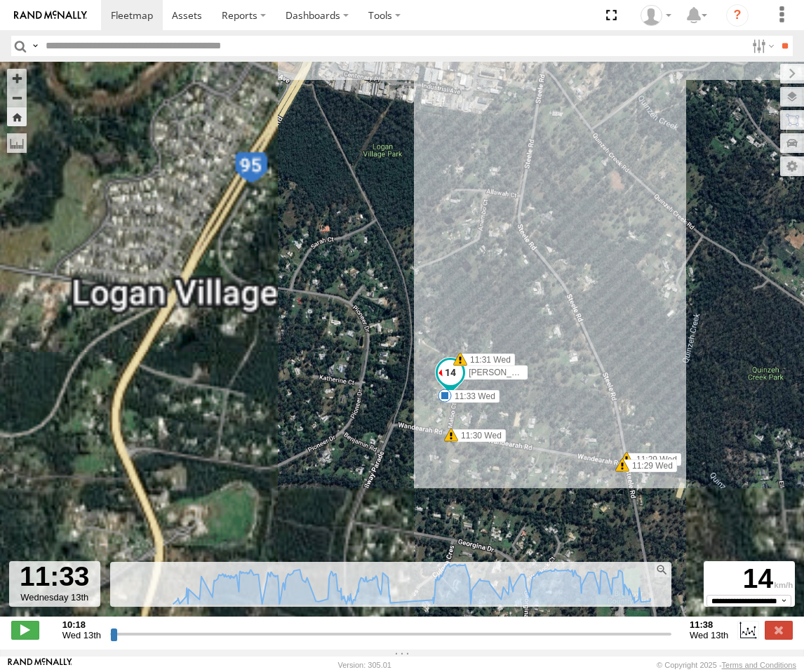 Image resolution: width=804 pixels, height=672 pixels. I want to click on label: Map Settings, so click(792, 166).